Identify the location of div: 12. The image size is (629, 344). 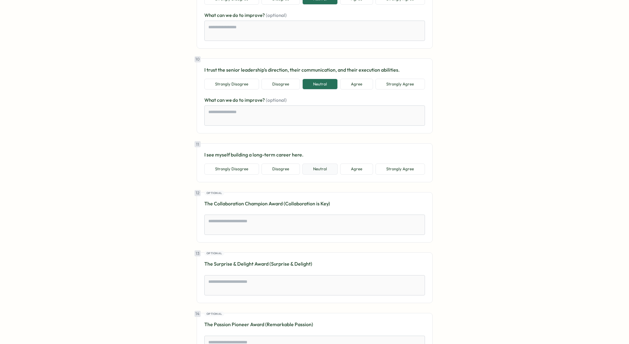
(198, 193).